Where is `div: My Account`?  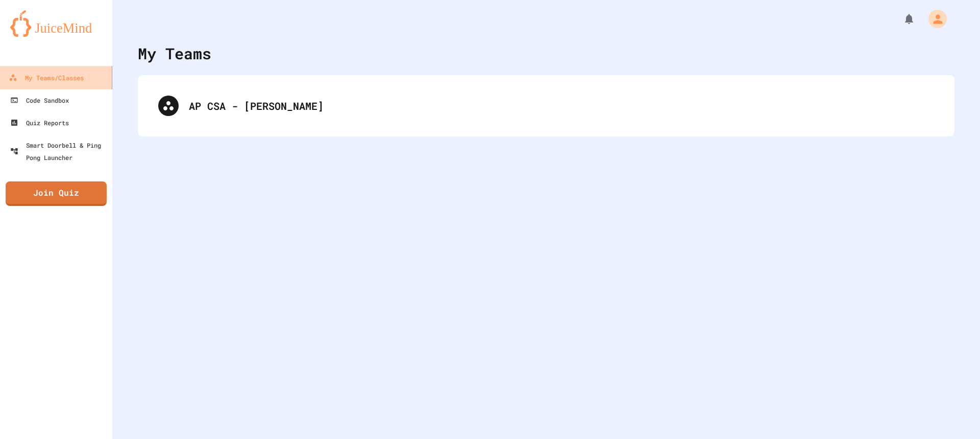
div: My Account is located at coordinates (934, 19).